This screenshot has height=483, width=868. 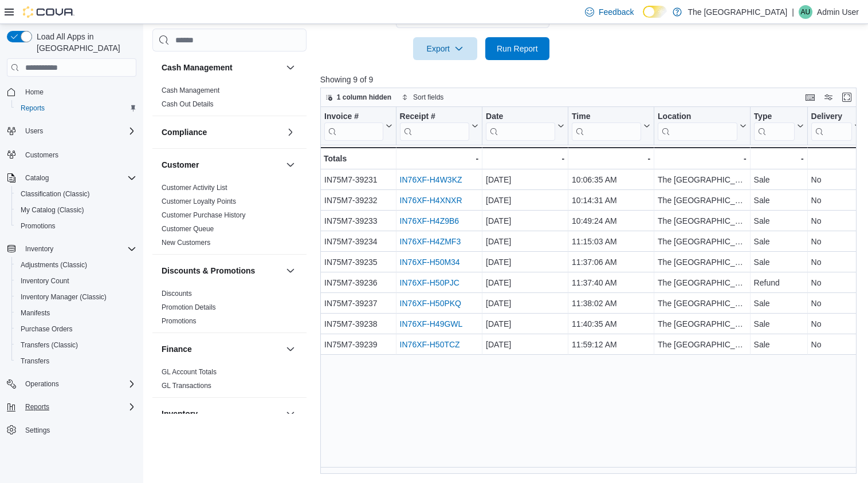 I want to click on button: Delivery, so click(x=835, y=126).